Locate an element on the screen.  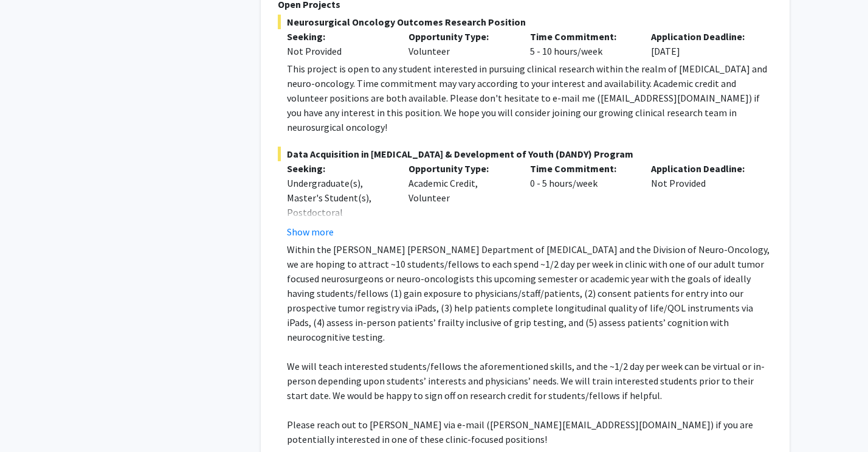
div: Undergraduate(s), Master's Student(s), Postdoctoral Researcher(s) / Research Staff, Medical Resid... is located at coordinates (339, 227).